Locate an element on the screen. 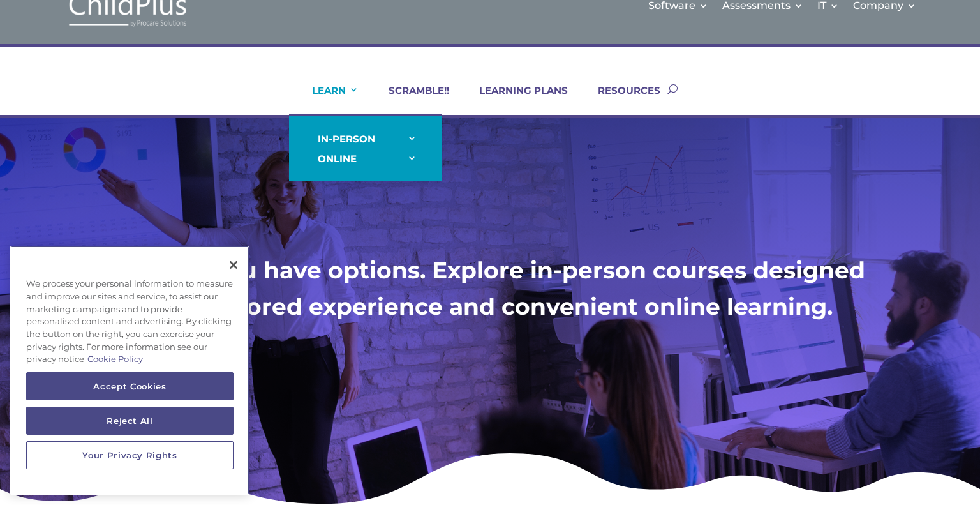  button: Accept Cookies is located at coordinates (130, 387).